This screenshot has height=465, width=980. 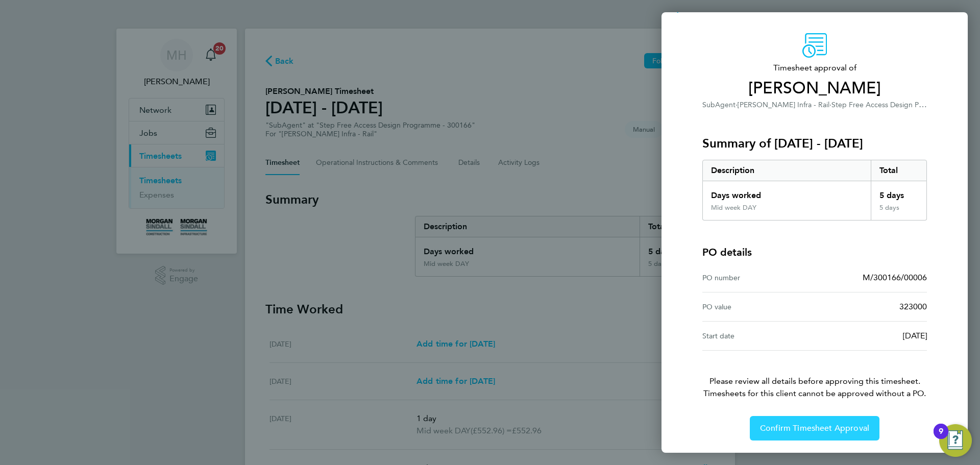 I want to click on div: PO value, so click(x=759, y=306).